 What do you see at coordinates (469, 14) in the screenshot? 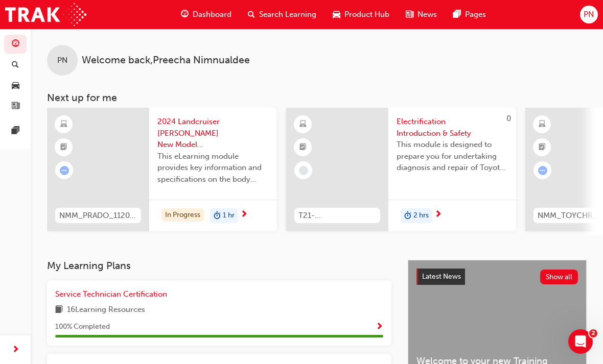
I see `a: pages-iconPages` at bounding box center [469, 14].